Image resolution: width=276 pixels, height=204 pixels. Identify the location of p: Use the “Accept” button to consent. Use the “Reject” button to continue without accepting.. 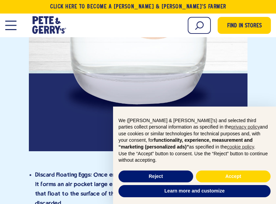
(194, 157).